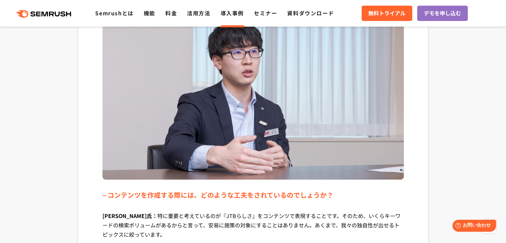 The image size is (506, 243). I want to click on a: 資料ダウンロード, so click(310, 13).